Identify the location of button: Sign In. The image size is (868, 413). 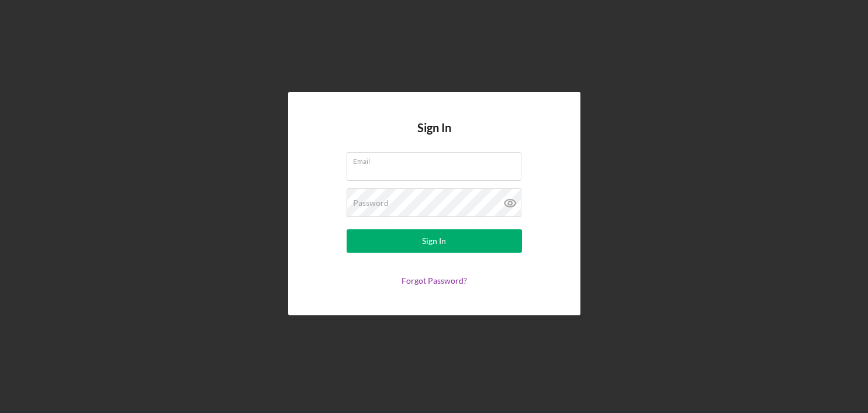
(434, 241).